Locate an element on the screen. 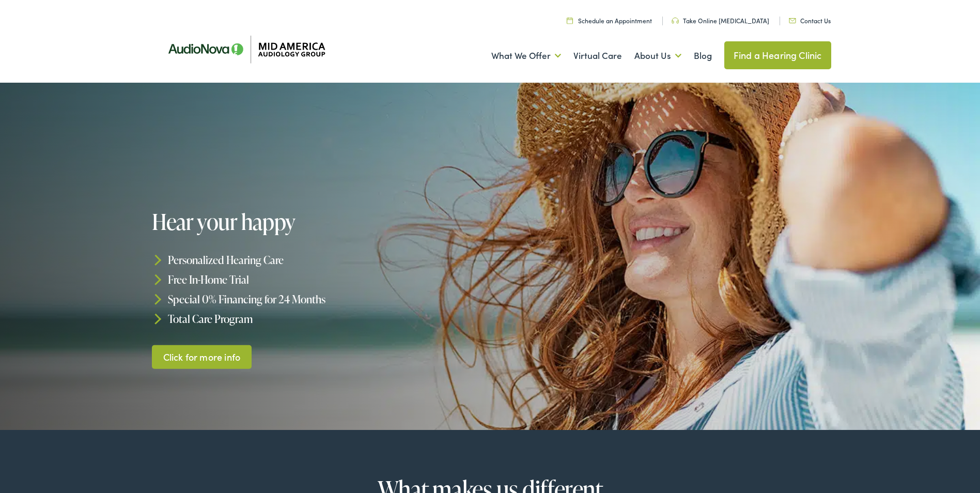 The width and height of the screenshot is (980, 493). li: Personalized Hearing Care is located at coordinates (323, 260).